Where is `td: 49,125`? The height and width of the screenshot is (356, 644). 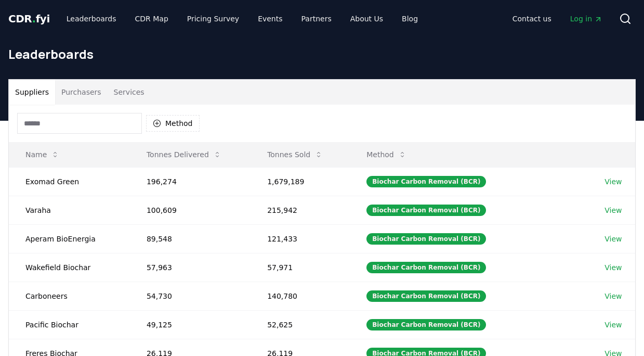
td: 49,125 is located at coordinates (190, 324).